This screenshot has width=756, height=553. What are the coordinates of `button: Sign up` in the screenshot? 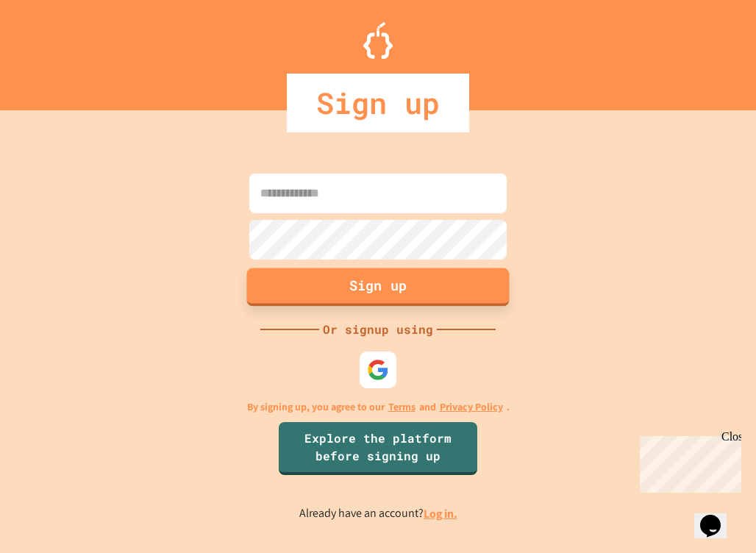 It's located at (378, 287).